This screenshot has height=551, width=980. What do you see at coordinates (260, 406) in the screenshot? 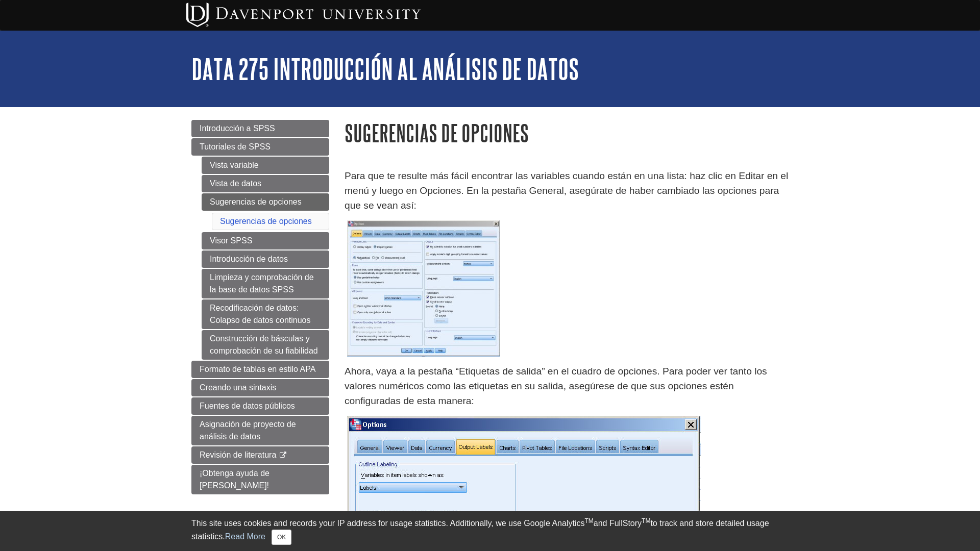
I see `a: Fuentes de datos públicos` at bounding box center [260, 406].